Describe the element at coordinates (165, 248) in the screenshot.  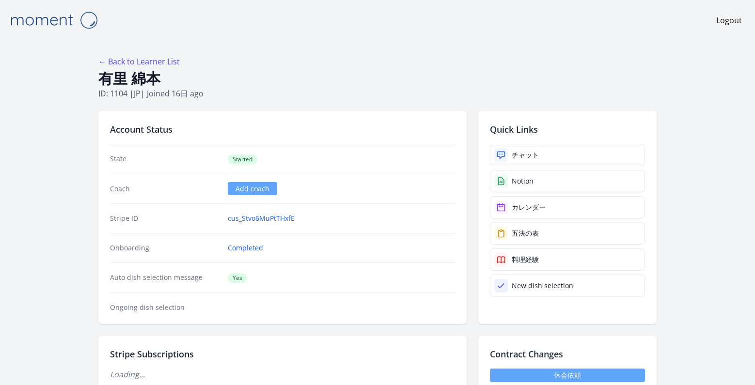
I see `dt: Onboarding` at that location.